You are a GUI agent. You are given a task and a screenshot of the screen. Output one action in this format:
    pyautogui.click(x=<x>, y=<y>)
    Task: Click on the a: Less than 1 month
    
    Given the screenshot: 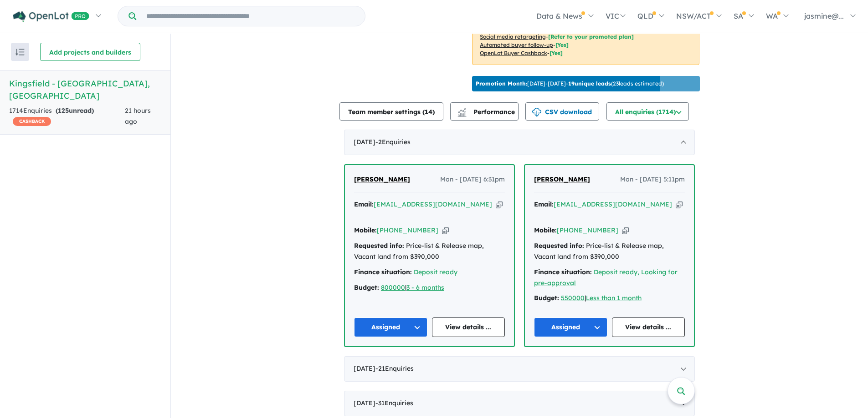 What is the action you would take?
    pyautogui.click(x=614, y=298)
    